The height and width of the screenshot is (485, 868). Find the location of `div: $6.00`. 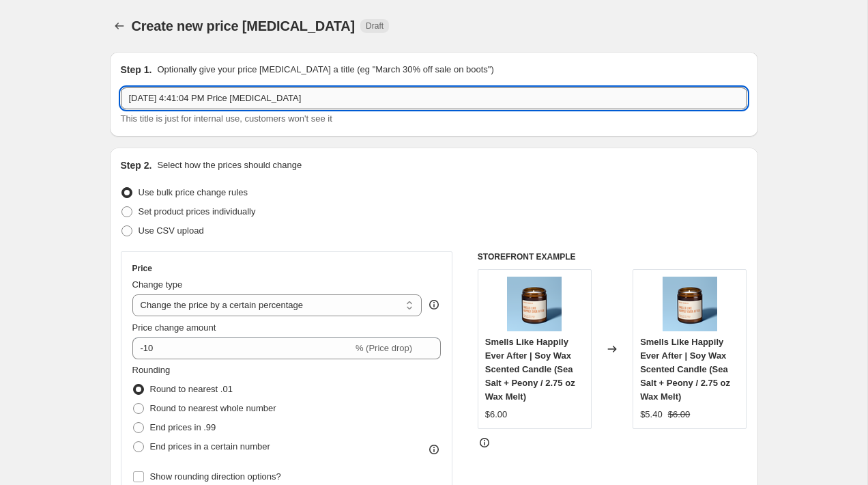

div: $6.00 is located at coordinates (496, 414).